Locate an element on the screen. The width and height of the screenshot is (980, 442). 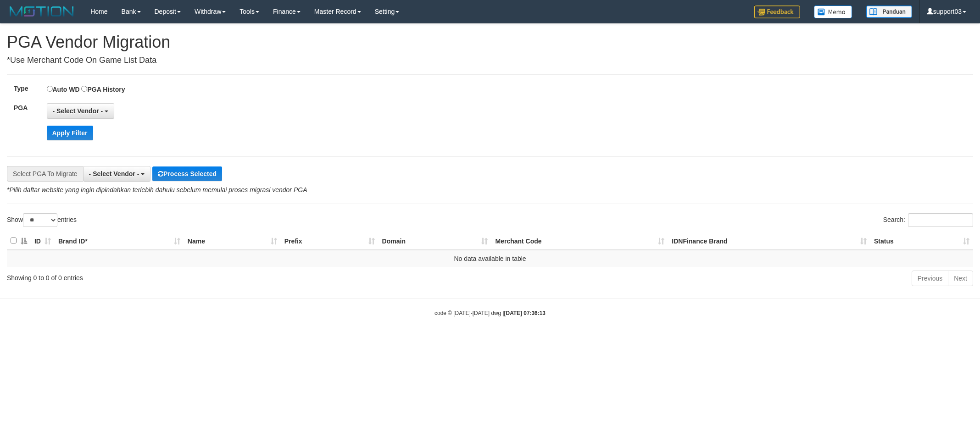
h4: *Use Merchant Code On Game List Data is located at coordinates (490, 61).